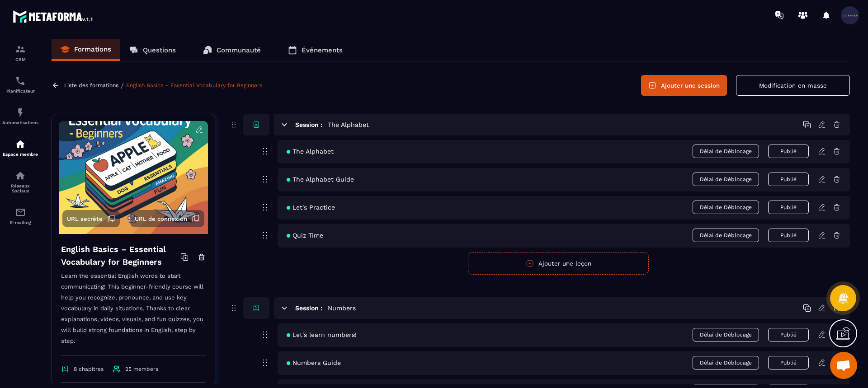  What do you see at coordinates (142, 369) in the screenshot?
I see `span: 25 members` at bounding box center [142, 369].